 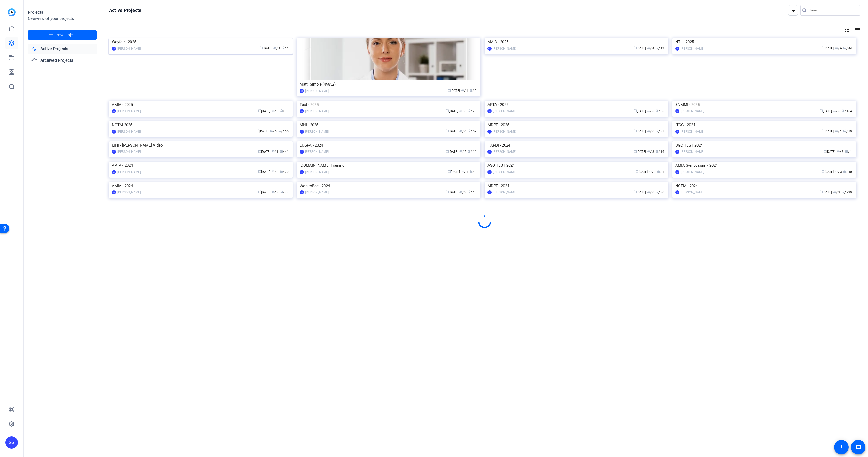 I want to click on div: AMIA - 2025, so click(x=576, y=42).